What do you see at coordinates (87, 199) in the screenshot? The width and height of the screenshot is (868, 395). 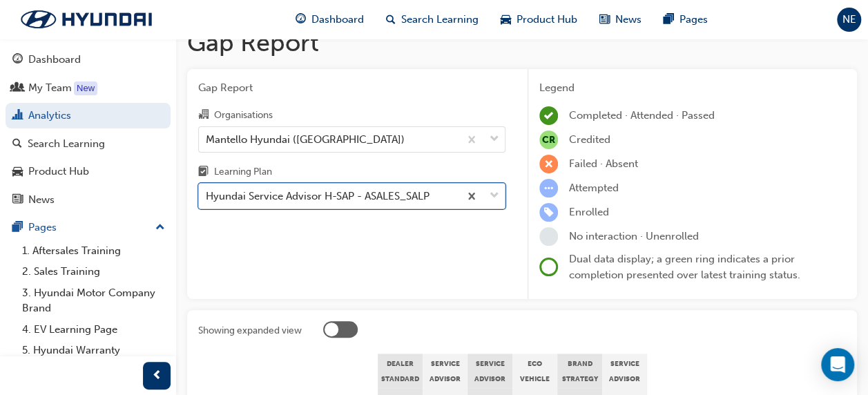 I see `a: News` at bounding box center [87, 199].